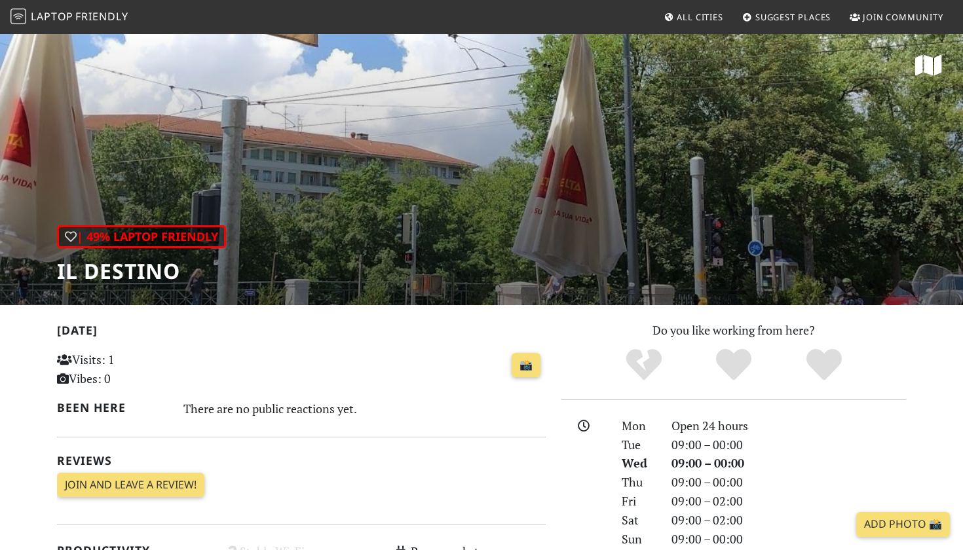  I want to click on span: Laptop, so click(52, 16).